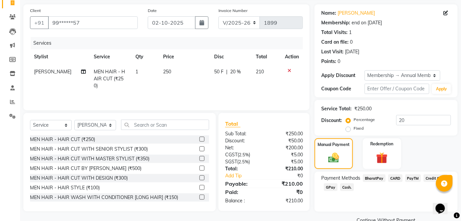 The height and width of the screenshot is (221, 461). Describe the element at coordinates (395, 178) in the screenshot. I see `span: CARD` at that location.